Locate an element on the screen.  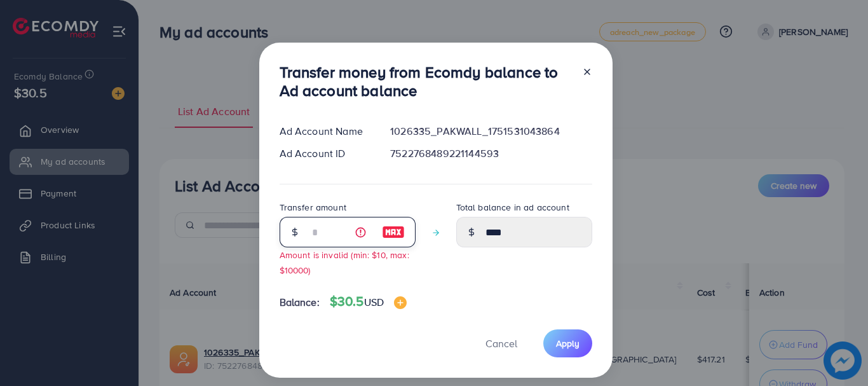
h4: $30.5 is located at coordinates (368, 302).